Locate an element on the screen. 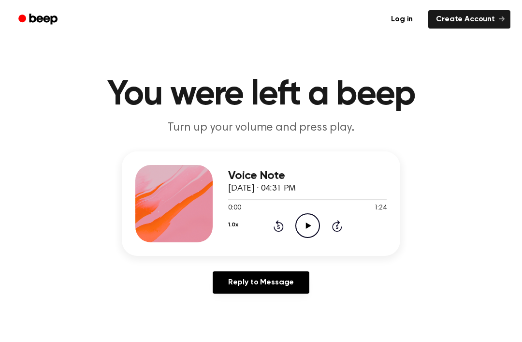  a: Log in is located at coordinates (402, 19).